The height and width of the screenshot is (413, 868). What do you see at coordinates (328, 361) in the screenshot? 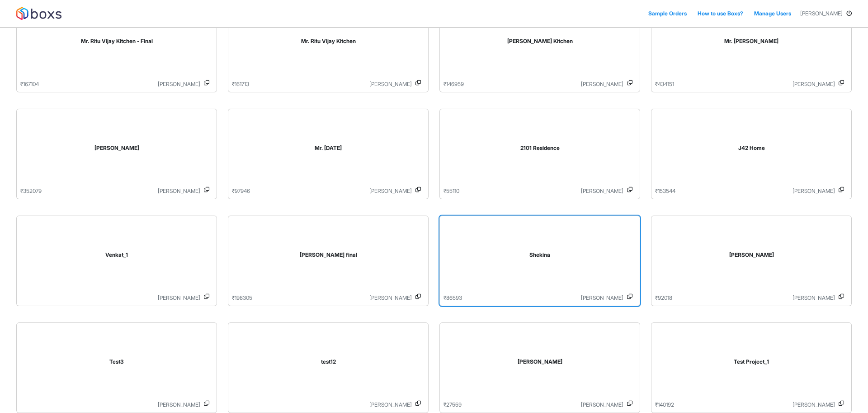
I see `div: test12` at bounding box center [328, 361].